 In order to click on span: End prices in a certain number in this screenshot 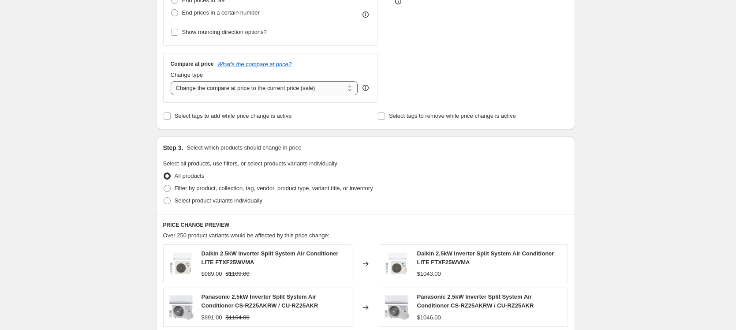, I will do `click(221, 12)`.